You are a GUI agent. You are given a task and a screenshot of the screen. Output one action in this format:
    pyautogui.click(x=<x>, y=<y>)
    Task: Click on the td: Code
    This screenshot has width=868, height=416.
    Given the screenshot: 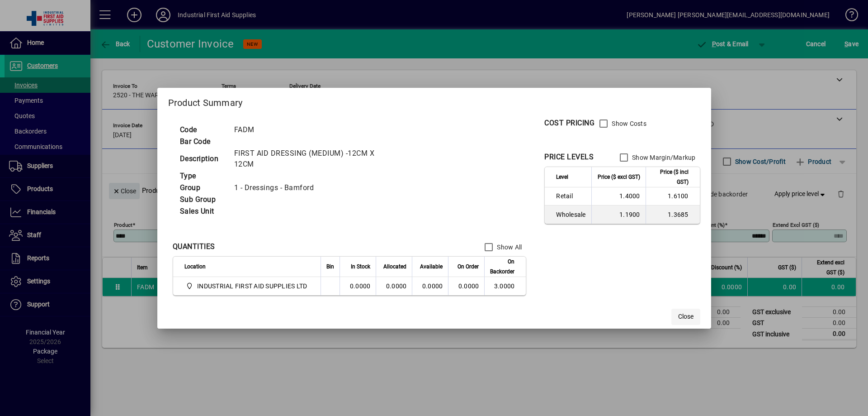 What is the action you would take?
    pyautogui.click(x=202, y=130)
    